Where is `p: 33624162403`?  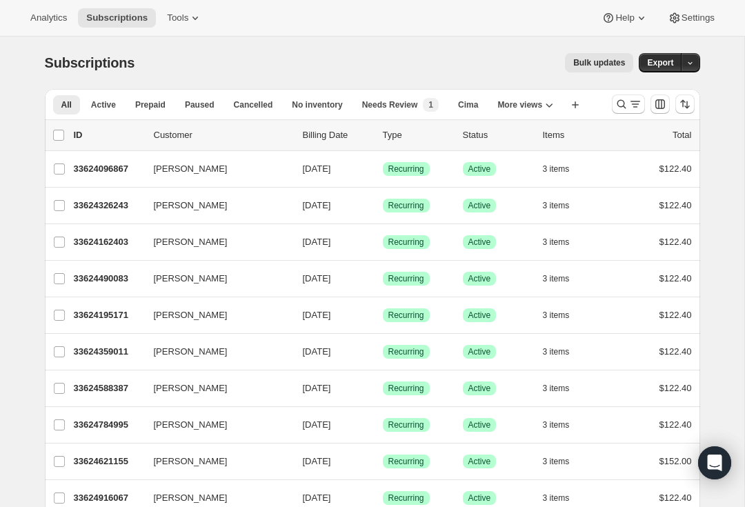 p: 33624162403 is located at coordinates (108, 242).